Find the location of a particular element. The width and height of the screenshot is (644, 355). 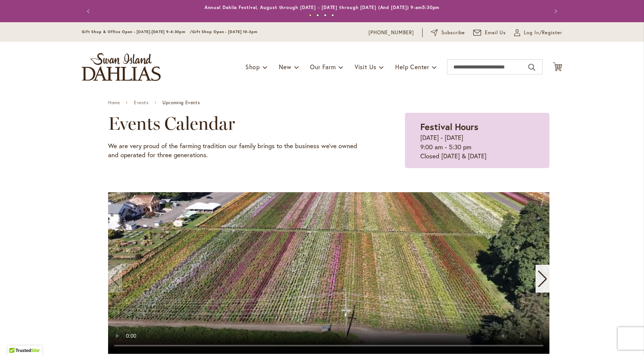

a: Subscribe is located at coordinates (448, 32).